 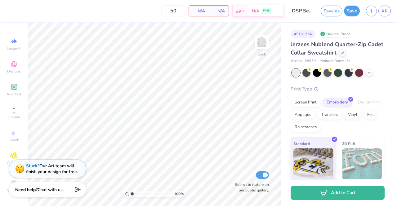 What do you see at coordinates (302, 144) in the screenshot?
I see `span: Standard` at bounding box center [302, 144].